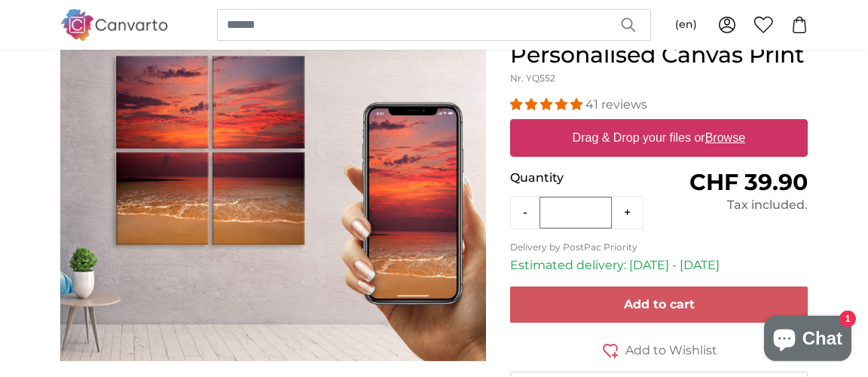 The height and width of the screenshot is (377, 868). I want to click on span: Add to Wishlist, so click(672, 351).